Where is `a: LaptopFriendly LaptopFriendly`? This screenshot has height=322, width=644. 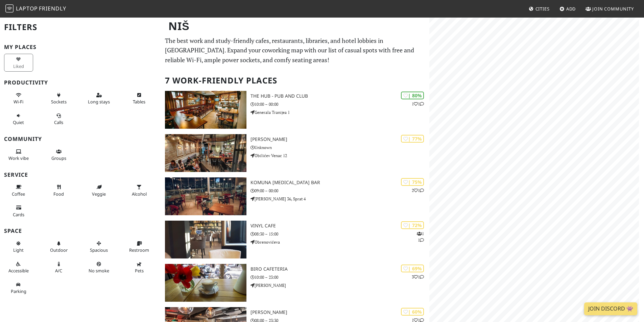
a: LaptopFriendly LaptopFriendly is located at coordinates (36, 9).